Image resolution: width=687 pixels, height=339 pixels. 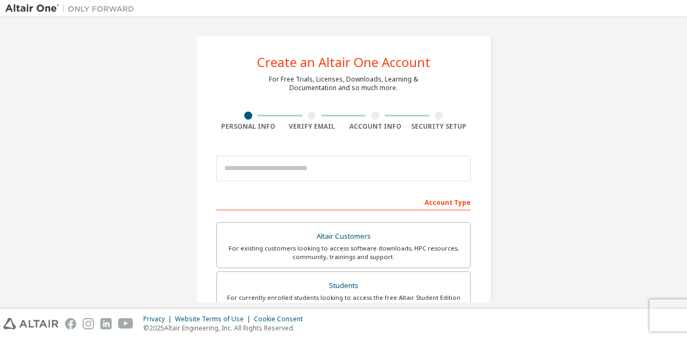 What do you see at coordinates (343, 286) in the screenshot?
I see `div: Students` at bounding box center [343, 286].